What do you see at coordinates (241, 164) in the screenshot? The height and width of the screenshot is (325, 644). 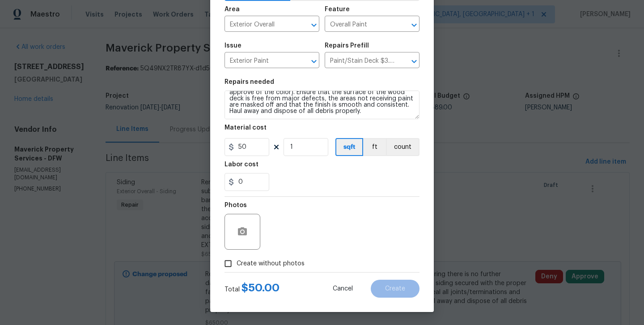 I see `h5: Labor cost` at bounding box center [241, 164].